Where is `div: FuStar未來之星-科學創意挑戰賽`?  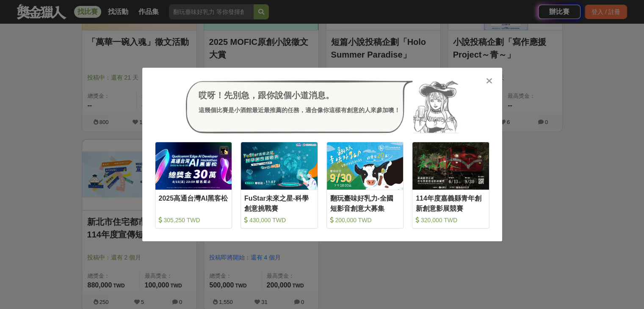
div: FuStar未來之星-科學創意挑戰賽 is located at coordinates (279, 203).